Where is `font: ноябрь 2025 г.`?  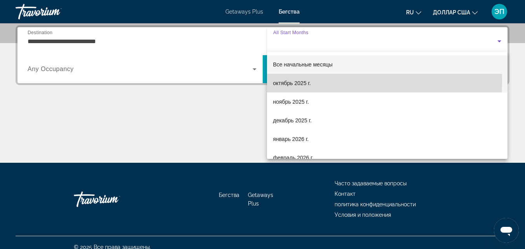 font: ноябрь 2025 г. is located at coordinates (291, 102).